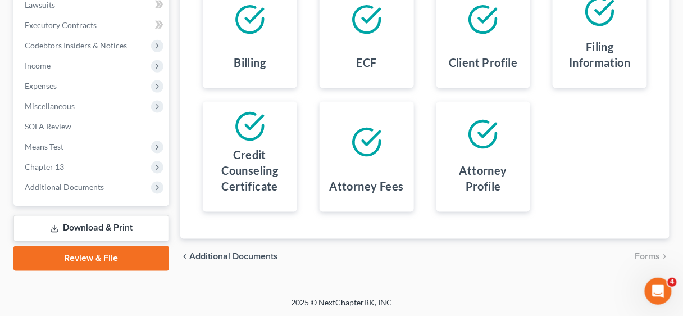 This screenshot has width=683, height=316. What do you see at coordinates (600, 54) in the screenshot?
I see `h4: Filing Information` at bounding box center [600, 54].